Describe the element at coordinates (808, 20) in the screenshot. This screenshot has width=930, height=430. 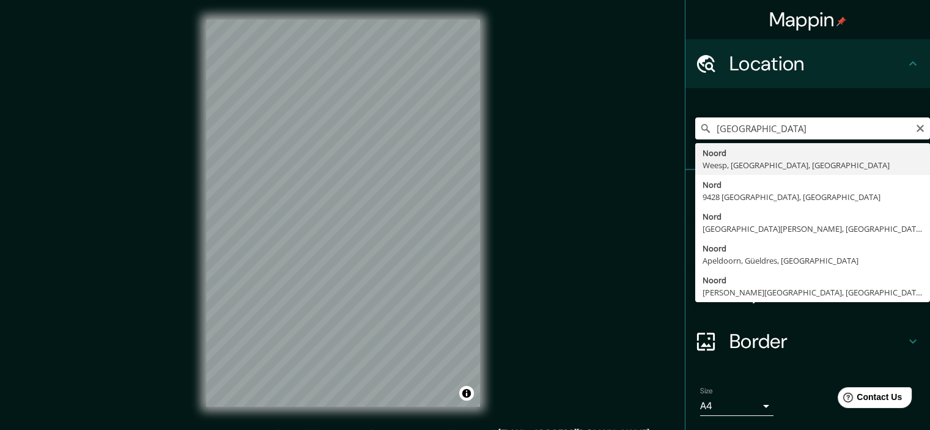
I see `h4: Mappin` at that location.